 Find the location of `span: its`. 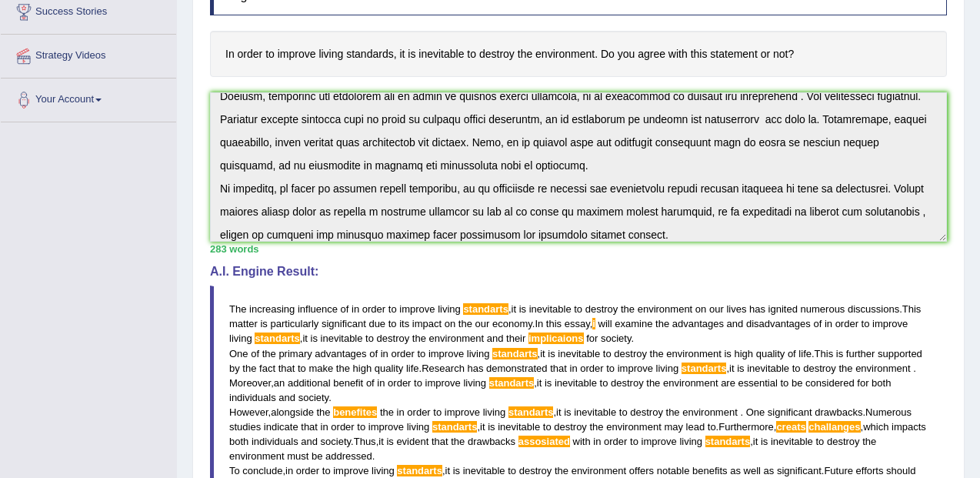

span: its is located at coordinates (404, 324).